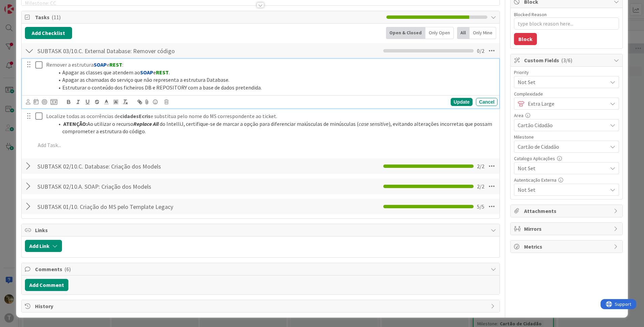 The height and width of the screenshot is (327, 644). I want to click on div: Open & Closed, so click(405, 33).